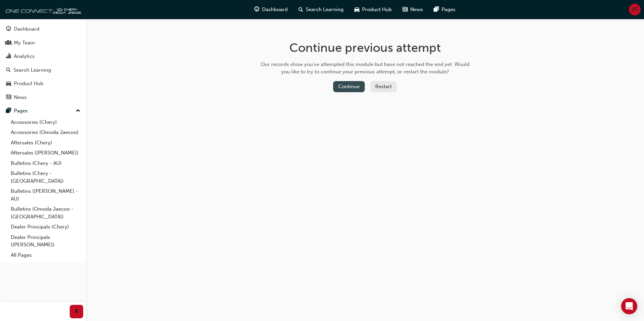  I want to click on div: Product Hub, so click(29, 84).